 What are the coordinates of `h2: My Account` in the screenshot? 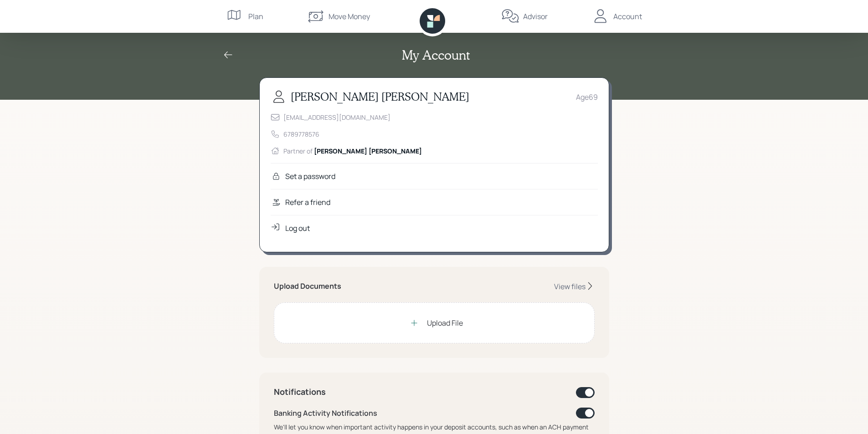 It's located at (435, 55).